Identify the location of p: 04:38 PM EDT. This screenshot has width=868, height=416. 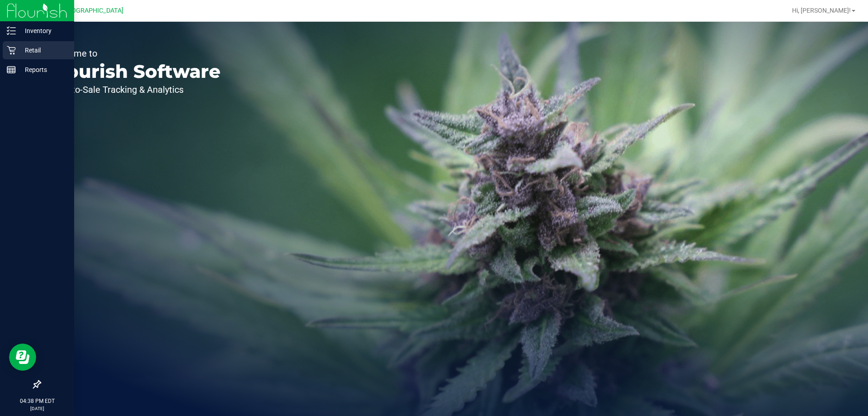
(37, 401).